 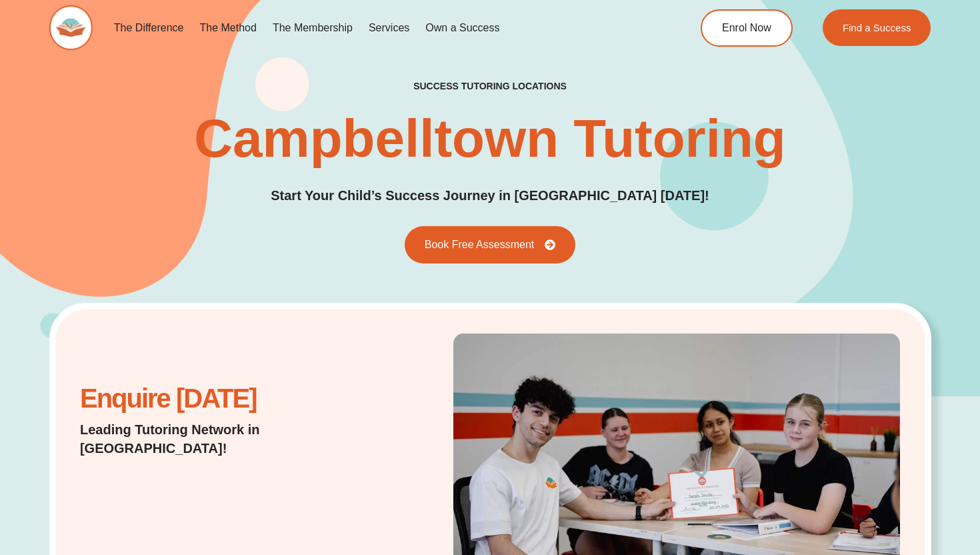 I want to click on a: Own a Success, so click(x=462, y=28).